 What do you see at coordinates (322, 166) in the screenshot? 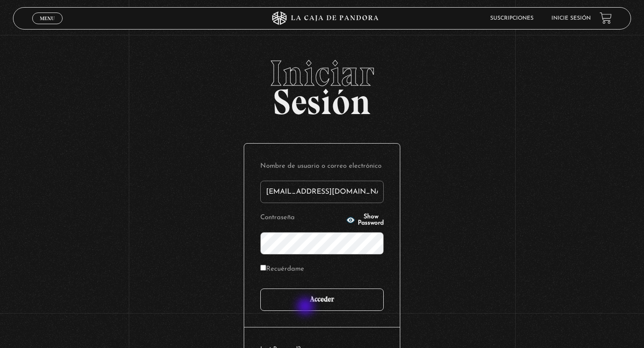
I see `label: Nombre de usuario o correo electrónico` at bounding box center [322, 166].